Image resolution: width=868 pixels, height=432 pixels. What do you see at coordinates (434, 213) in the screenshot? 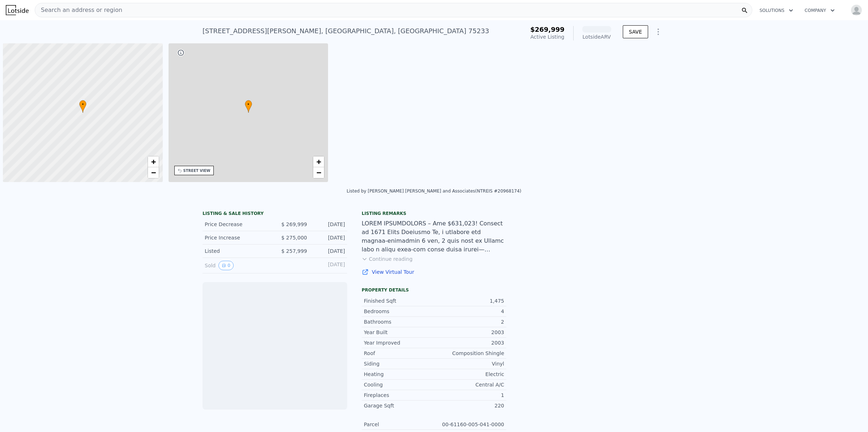
I see `div: Listing remarks` at bounding box center [434, 213].